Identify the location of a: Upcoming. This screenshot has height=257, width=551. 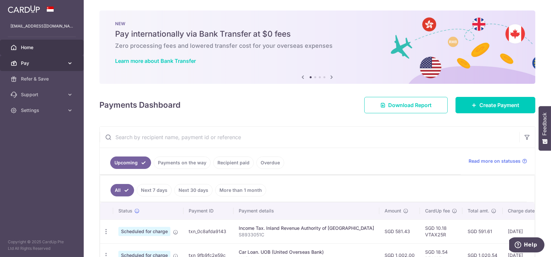
(131, 163).